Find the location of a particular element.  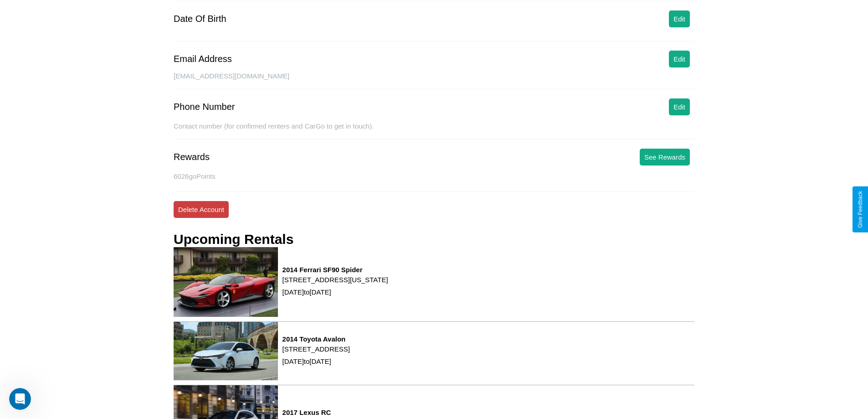

div: Date Of Birth is located at coordinates (200, 19).